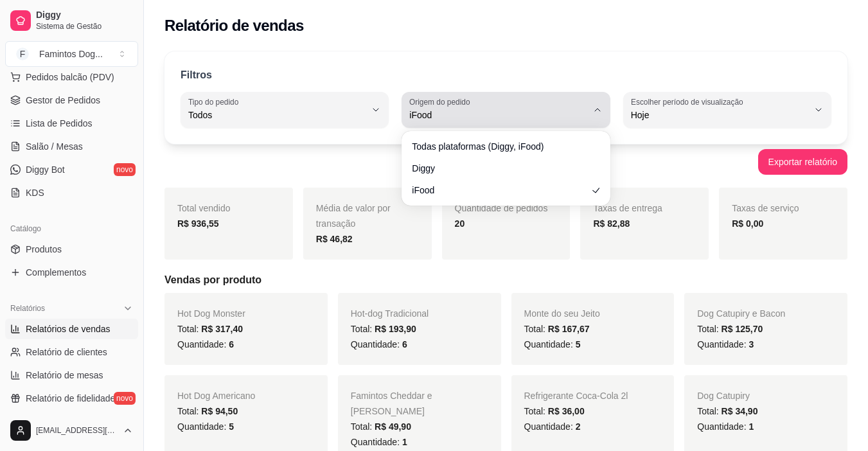  What do you see at coordinates (84, 26) in the screenshot?
I see `span: Sistema de Gestão` at bounding box center [84, 26].